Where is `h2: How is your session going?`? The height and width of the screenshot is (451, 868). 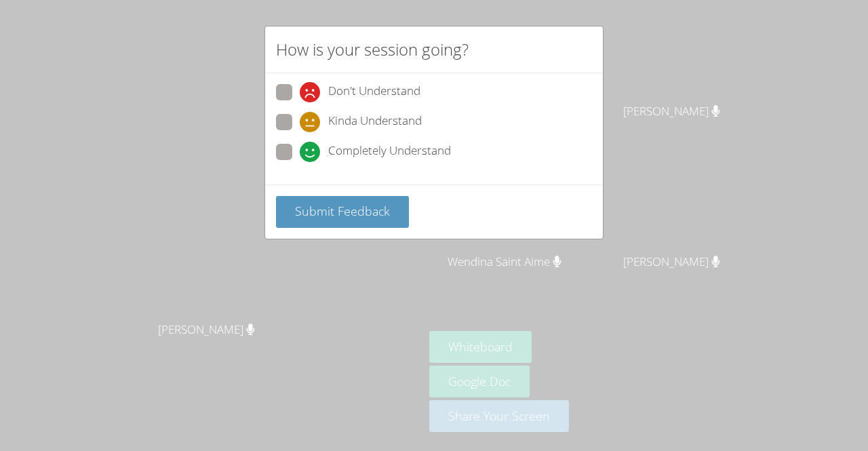 h2: How is your session going? is located at coordinates (373, 50).